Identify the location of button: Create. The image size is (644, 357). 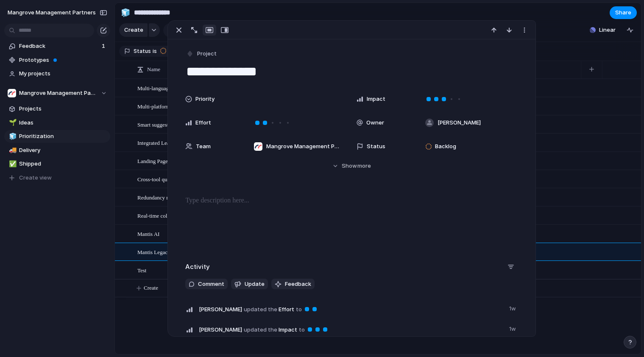
(133, 30).